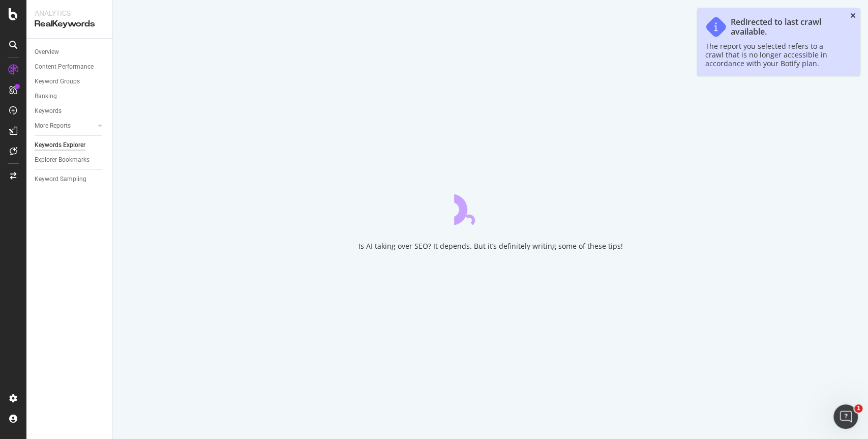 Image resolution: width=868 pixels, height=439 pixels. I want to click on div: RealKeywords, so click(69, 24).